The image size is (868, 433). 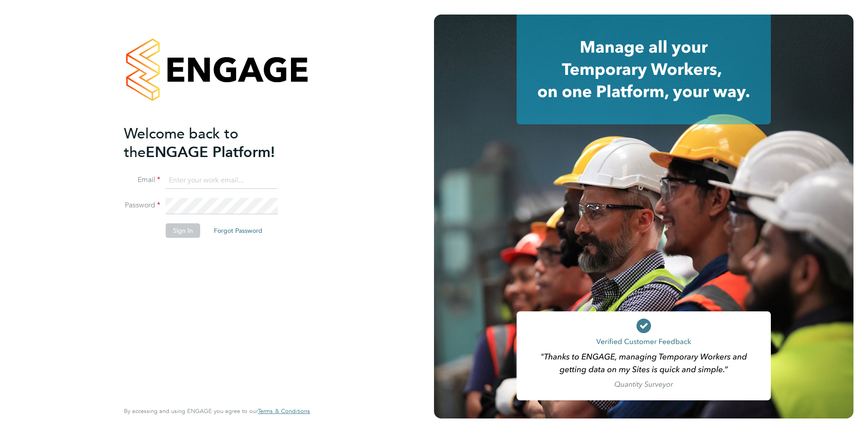 What do you see at coordinates (222, 181) in the screenshot?
I see `input: Enter your work email...` at bounding box center [222, 181].